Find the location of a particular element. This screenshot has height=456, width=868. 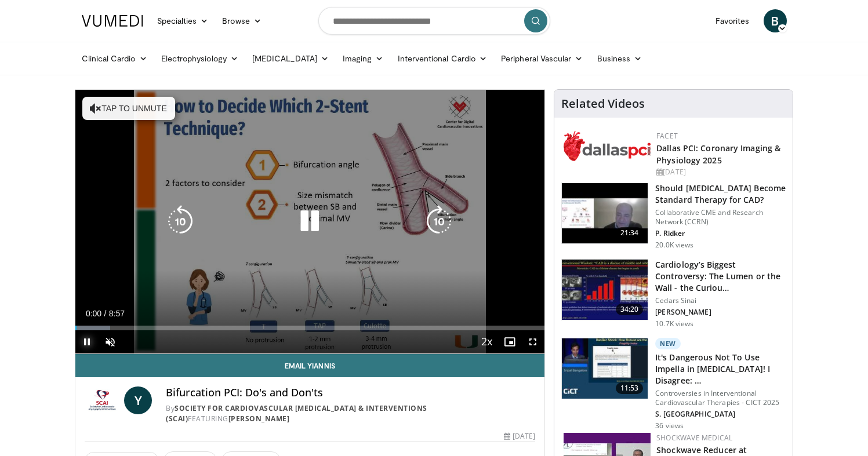

a: Browse is located at coordinates (242, 21).